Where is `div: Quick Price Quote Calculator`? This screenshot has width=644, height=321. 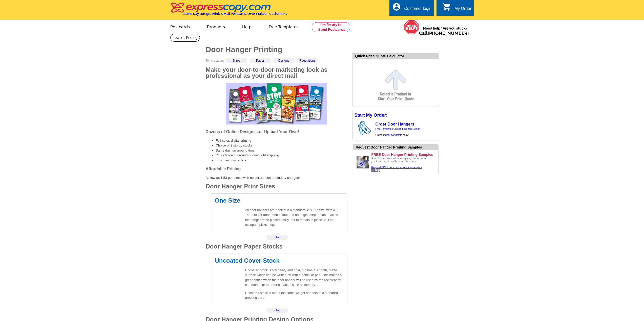
div: Quick Price Quote Calculator is located at coordinates (396, 56).